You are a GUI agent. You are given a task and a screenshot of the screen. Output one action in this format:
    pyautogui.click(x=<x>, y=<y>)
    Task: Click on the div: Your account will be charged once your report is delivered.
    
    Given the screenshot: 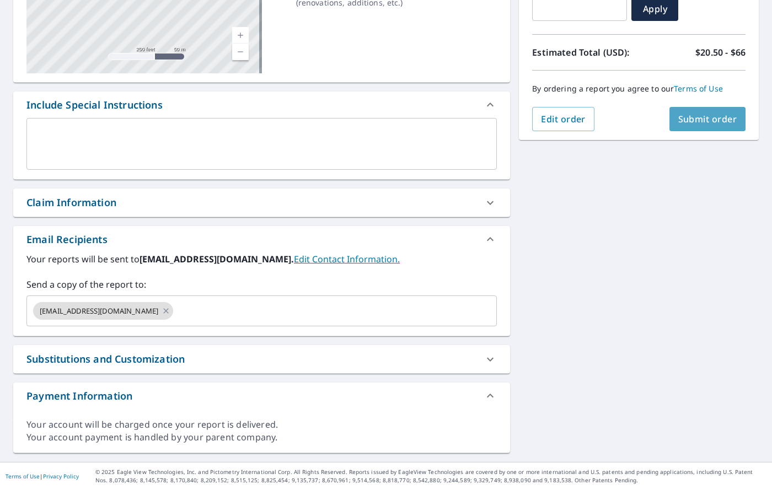 What is the action you would take?
    pyautogui.click(x=261, y=425)
    